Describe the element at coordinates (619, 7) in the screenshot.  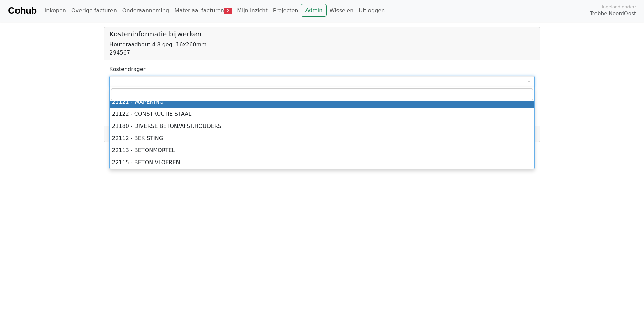
I see `span: Ingelogd onder:` at that location.